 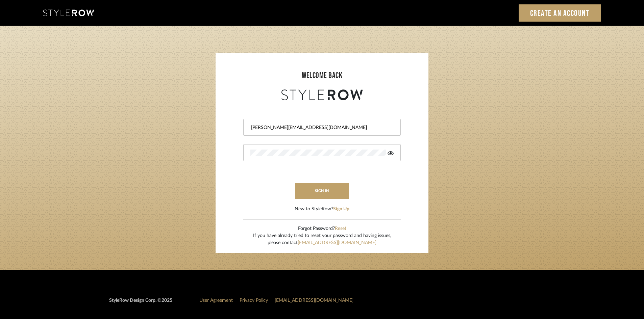 I want to click on input: Email Address, so click(x=321, y=128).